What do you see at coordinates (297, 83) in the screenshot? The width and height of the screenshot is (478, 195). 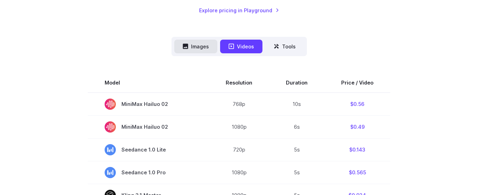 I see `th: Duration` at bounding box center [297, 83].